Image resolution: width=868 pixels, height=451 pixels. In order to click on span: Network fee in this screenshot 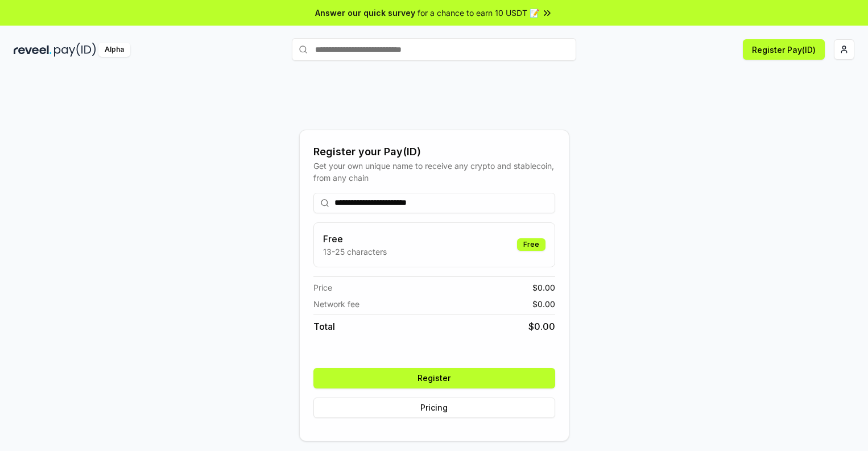, I will do `click(336, 304)`.